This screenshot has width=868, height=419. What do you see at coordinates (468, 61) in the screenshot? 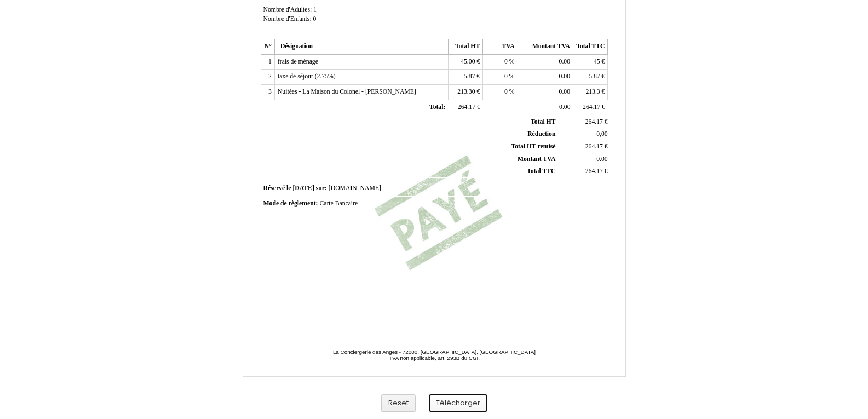
I see `span: 45.00` at bounding box center [468, 61].